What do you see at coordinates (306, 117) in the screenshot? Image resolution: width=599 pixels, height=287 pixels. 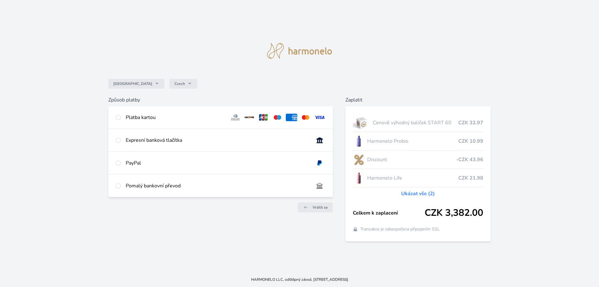 I see `img: mc.svg` at bounding box center [306, 117].